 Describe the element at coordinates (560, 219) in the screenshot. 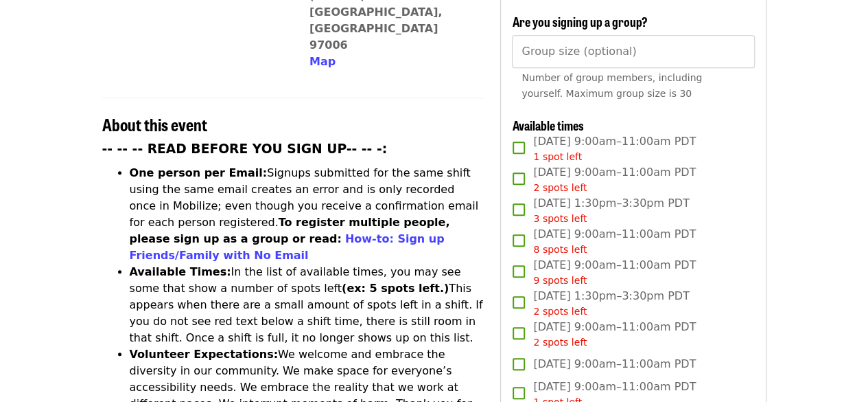

I see `span: 3 spots left` at that location.